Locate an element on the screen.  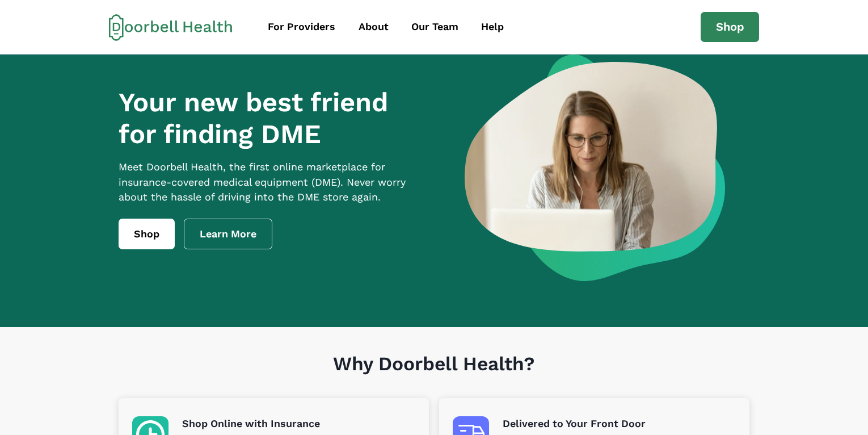
p: Shop Online with Insurance is located at coordinates (298, 423).